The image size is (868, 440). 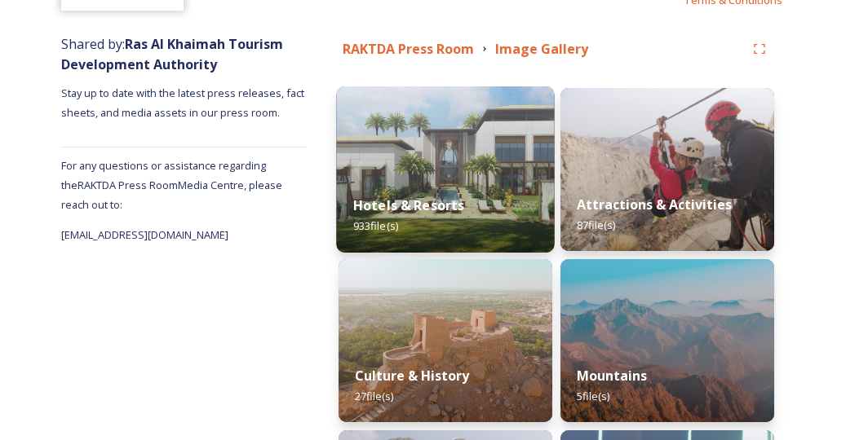 What do you see at coordinates (172, 54) in the screenshot?
I see `strong: Ras Al Khaimah Tourism Development Authority` at bounding box center [172, 54].